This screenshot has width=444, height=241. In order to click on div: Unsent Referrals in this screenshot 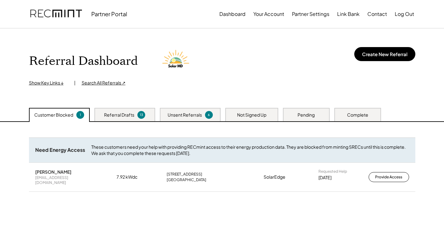, I will do `click(185, 115)`.